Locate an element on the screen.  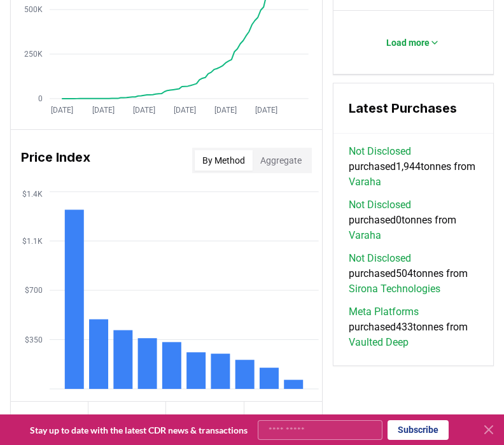
h3: Latest Purchases is located at coordinates (413, 108).